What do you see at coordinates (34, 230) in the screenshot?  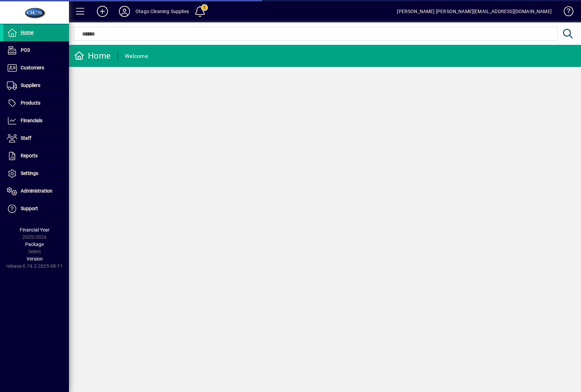 I see `span: Financial Year` at bounding box center [34, 230].